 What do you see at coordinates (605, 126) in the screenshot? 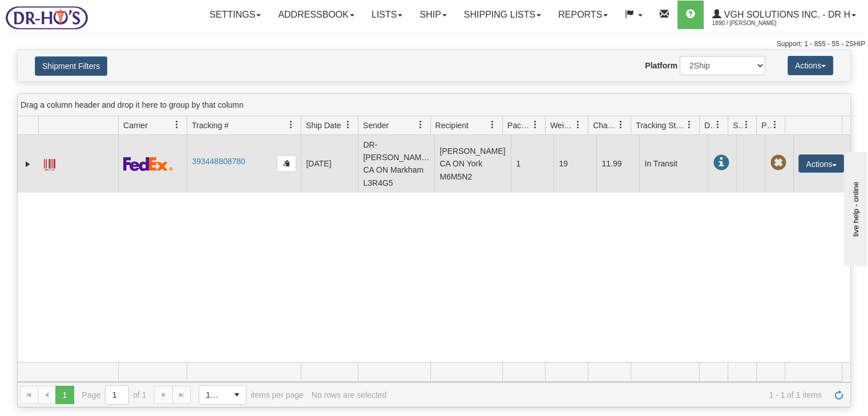
I see `span: Charge` at bounding box center [605, 126].